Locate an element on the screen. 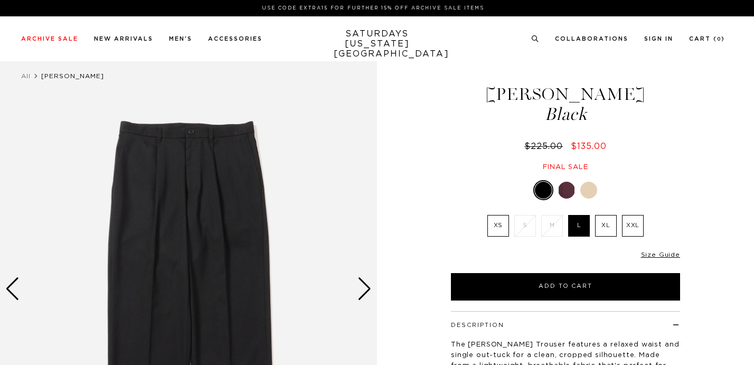  label: XXL is located at coordinates (633, 225).